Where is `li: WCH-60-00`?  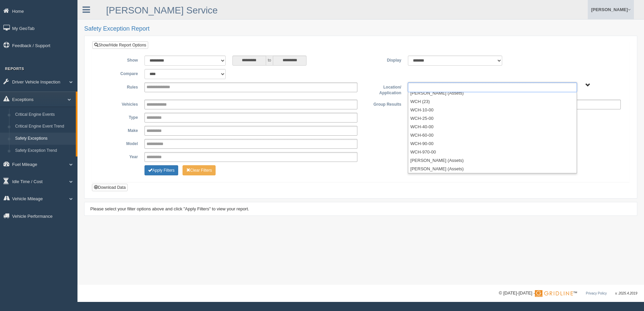 li: WCH-60-00 is located at coordinates (492, 135).